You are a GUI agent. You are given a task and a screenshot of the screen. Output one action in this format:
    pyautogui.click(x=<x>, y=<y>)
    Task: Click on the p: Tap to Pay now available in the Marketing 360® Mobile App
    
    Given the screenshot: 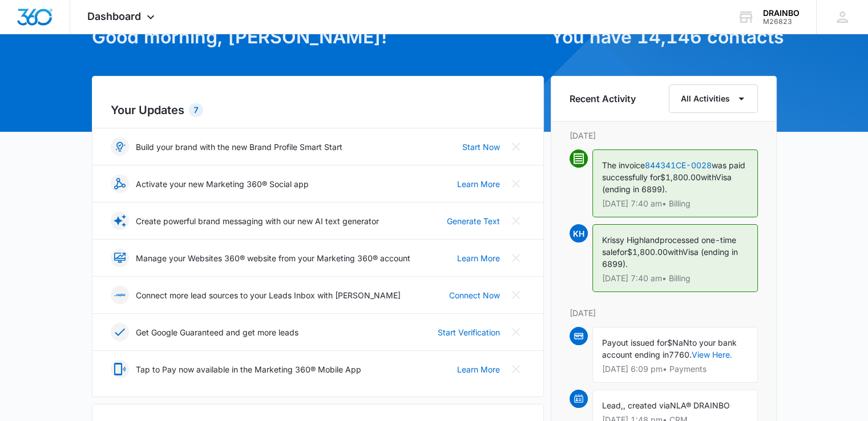 What is the action you would take?
    pyautogui.click(x=248, y=369)
    